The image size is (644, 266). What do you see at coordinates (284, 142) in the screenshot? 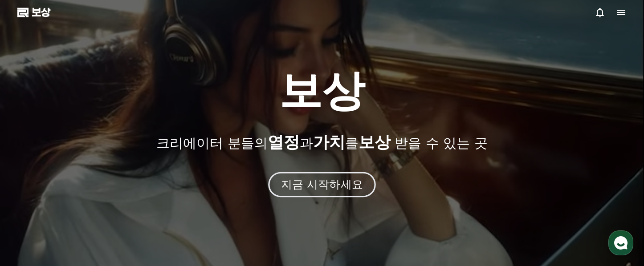
I see `font: 열정` at bounding box center [284, 142].